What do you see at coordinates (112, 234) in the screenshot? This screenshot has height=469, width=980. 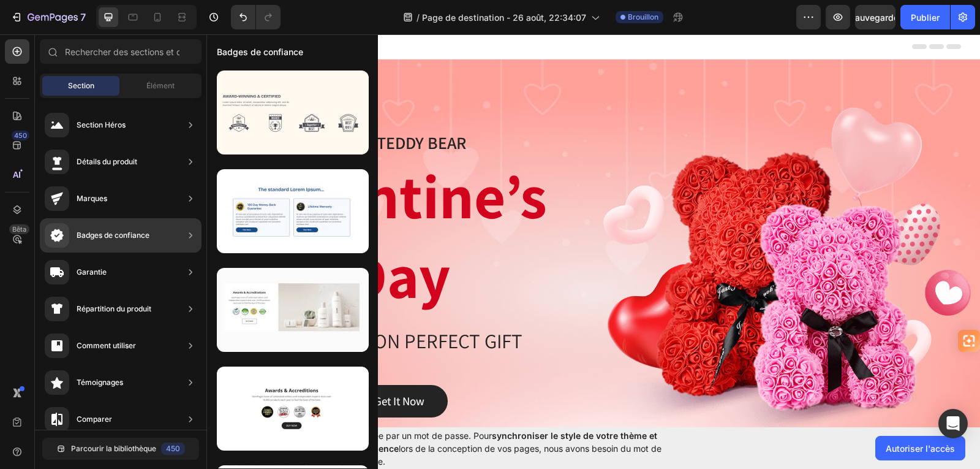 I see `font: Badges de confiance` at bounding box center [112, 234].